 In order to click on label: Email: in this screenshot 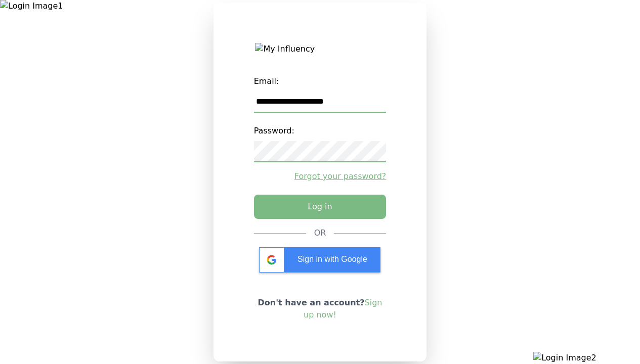, I will do `click(320, 81)`.